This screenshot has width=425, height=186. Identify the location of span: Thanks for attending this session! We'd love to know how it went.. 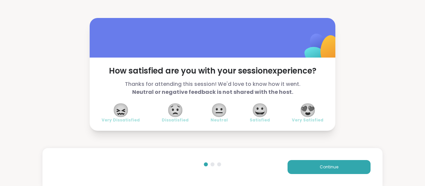
(212, 88).